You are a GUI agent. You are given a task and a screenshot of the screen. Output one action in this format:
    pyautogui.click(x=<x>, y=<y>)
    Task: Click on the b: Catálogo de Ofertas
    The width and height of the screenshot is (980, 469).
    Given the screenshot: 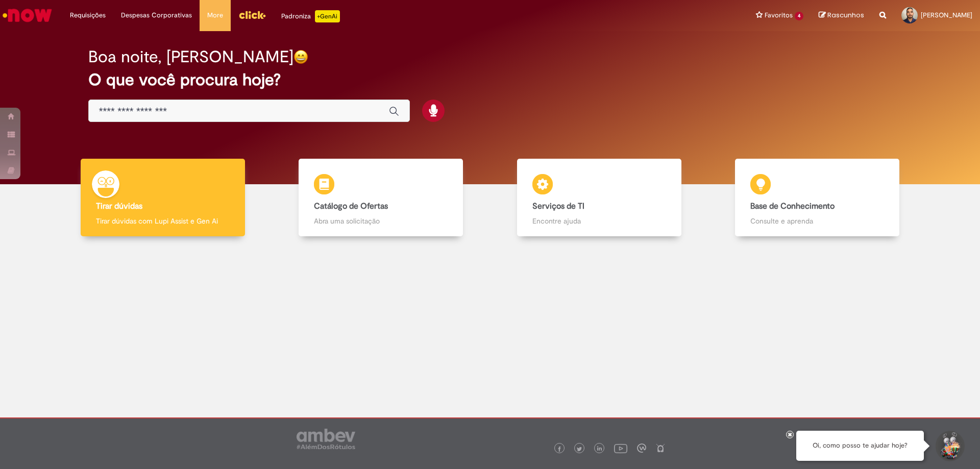 What is the action you would take?
    pyautogui.click(x=350, y=206)
    